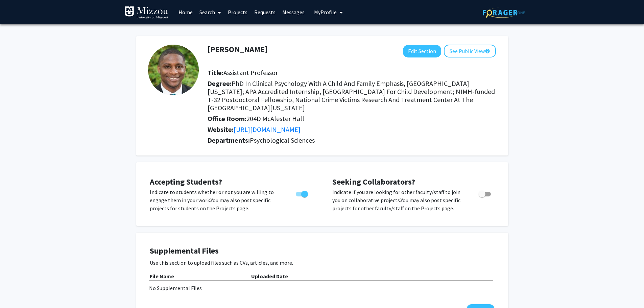 Image resolution: width=644 pixels, height=308 pixels. What do you see at coordinates (487, 51) in the screenshot?
I see `mat-icon: help` at bounding box center [487, 51].